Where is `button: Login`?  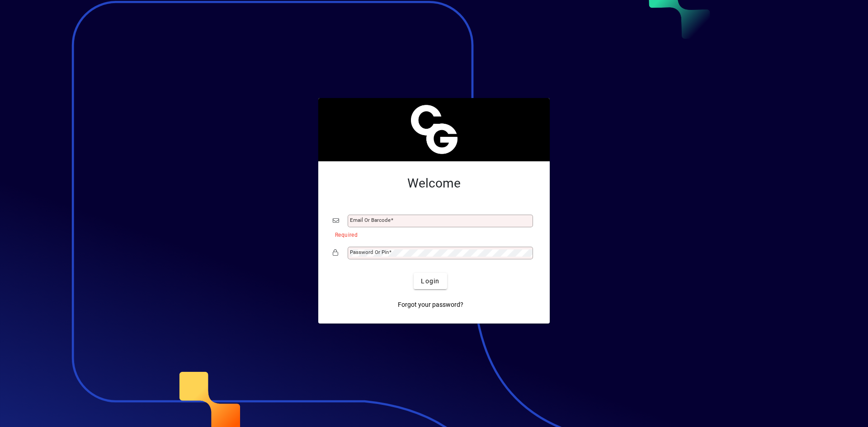
button: Login is located at coordinates (430, 281).